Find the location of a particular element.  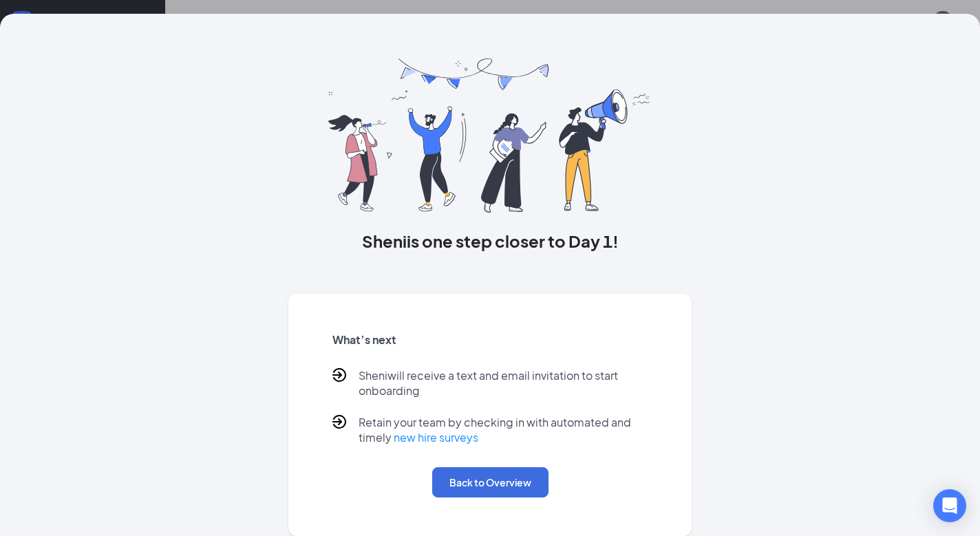

button: Back to Overview is located at coordinates (490, 482).